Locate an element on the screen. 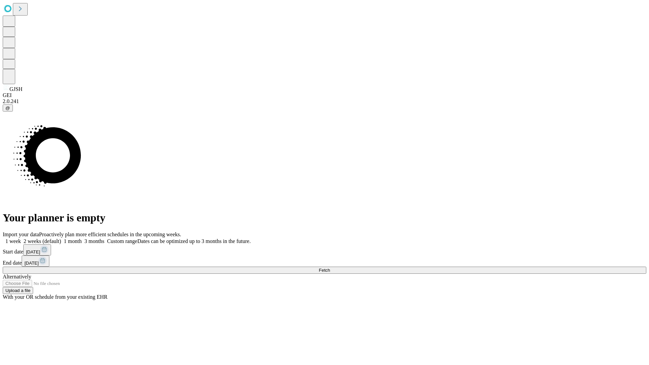  span: GJSH is located at coordinates (16, 89).